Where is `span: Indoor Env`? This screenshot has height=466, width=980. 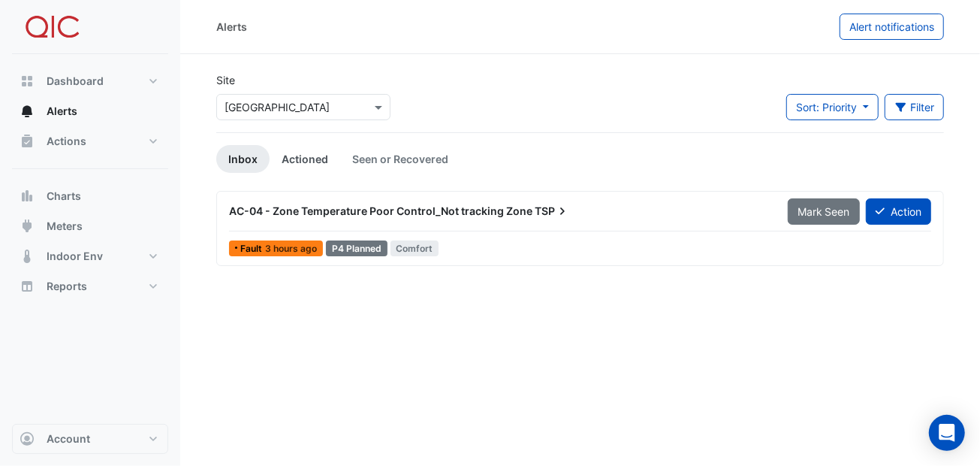 span: Indoor Env is located at coordinates (75, 256).